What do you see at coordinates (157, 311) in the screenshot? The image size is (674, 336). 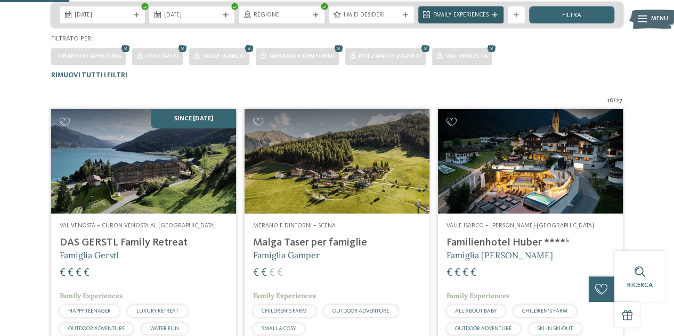 I see `span: LUXURY RETREAT` at bounding box center [157, 311].